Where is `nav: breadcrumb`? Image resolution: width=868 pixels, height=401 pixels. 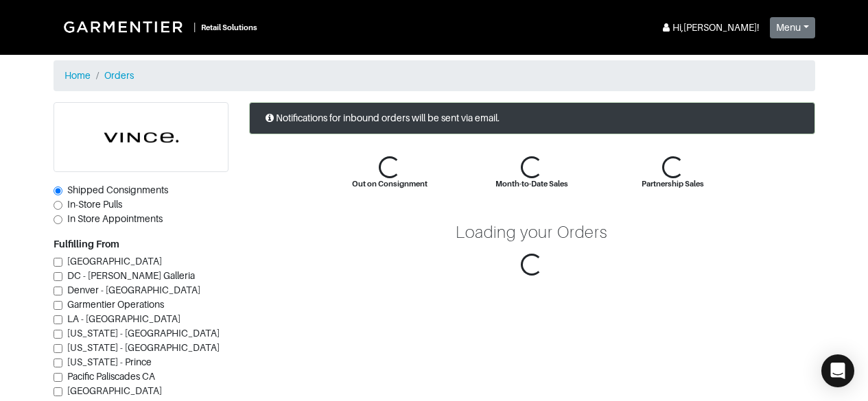
nav: breadcrumb is located at coordinates (434, 75).